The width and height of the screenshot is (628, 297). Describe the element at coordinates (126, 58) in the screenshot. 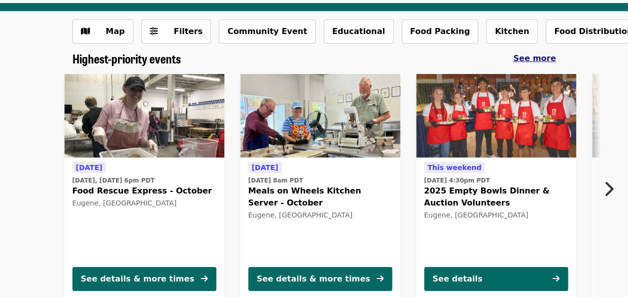

I see `span: Highest-priority events` at that location.